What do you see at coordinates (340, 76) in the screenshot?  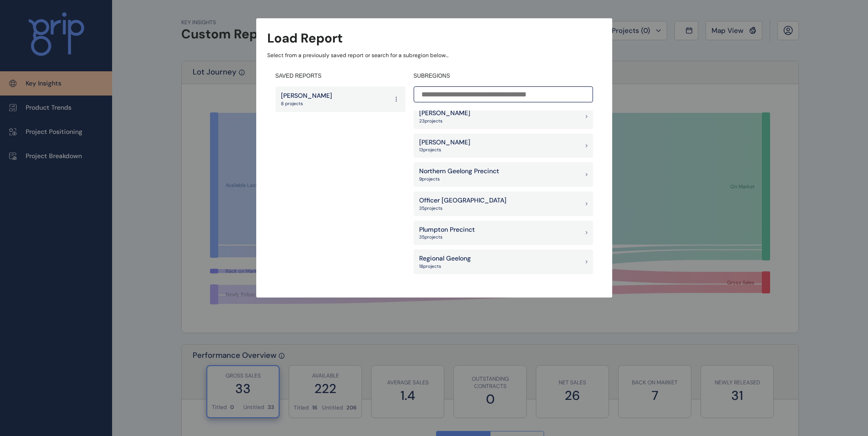 I see `h4: SAVED REPORTS` at bounding box center [340, 76].